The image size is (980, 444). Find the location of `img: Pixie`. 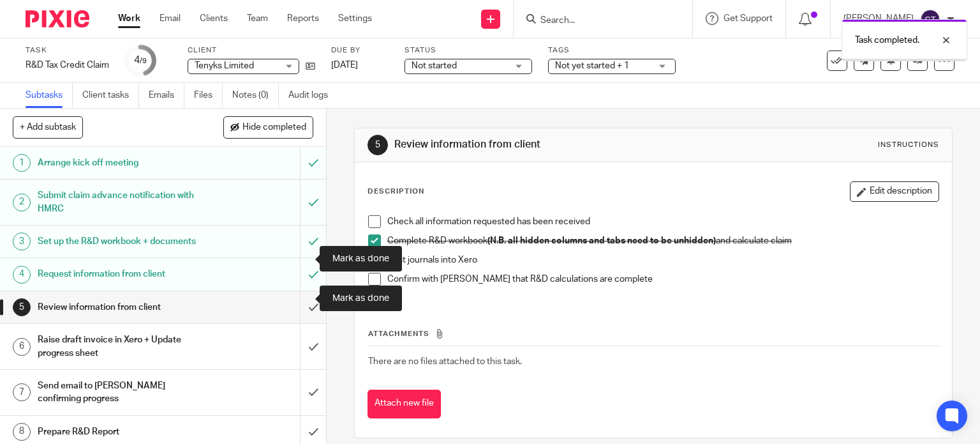

img: Pixie is located at coordinates (57, 19).